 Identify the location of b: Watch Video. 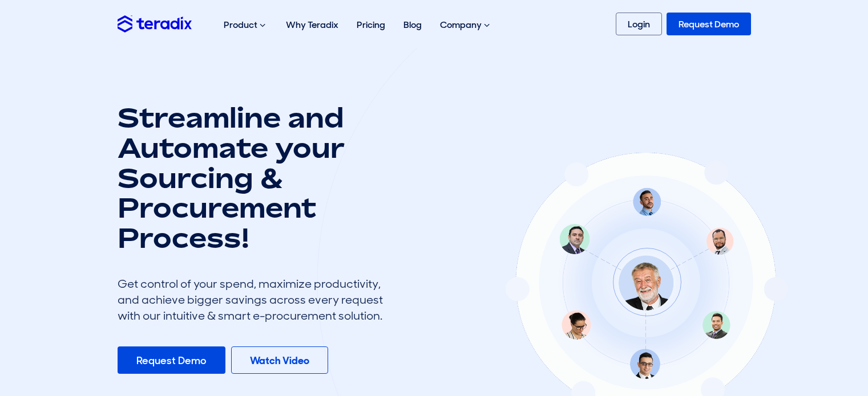
(280, 361).